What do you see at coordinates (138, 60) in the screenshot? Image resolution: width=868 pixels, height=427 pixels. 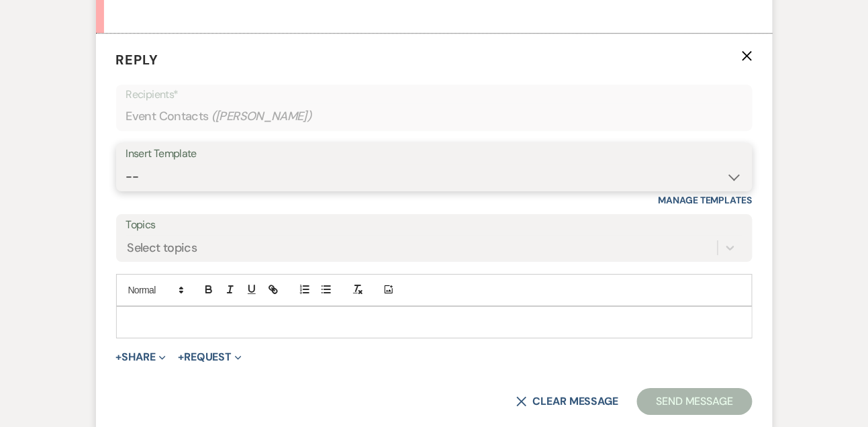 I see `span: Reply` at bounding box center [138, 60].